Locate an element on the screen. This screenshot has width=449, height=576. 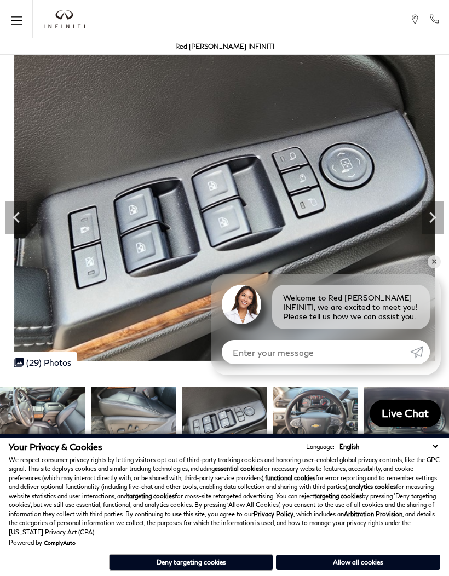
a: Submit is located at coordinates (420, 352).